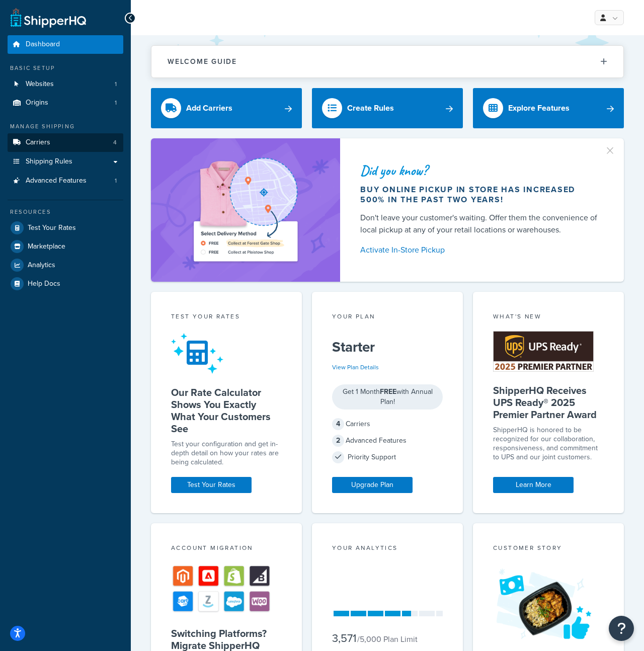 The height and width of the screenshot is (651, 644). What do you see at coordinates (226, 108) in the screenshot?
I see `a: Add Carriers` at bounding box center [226, 108].